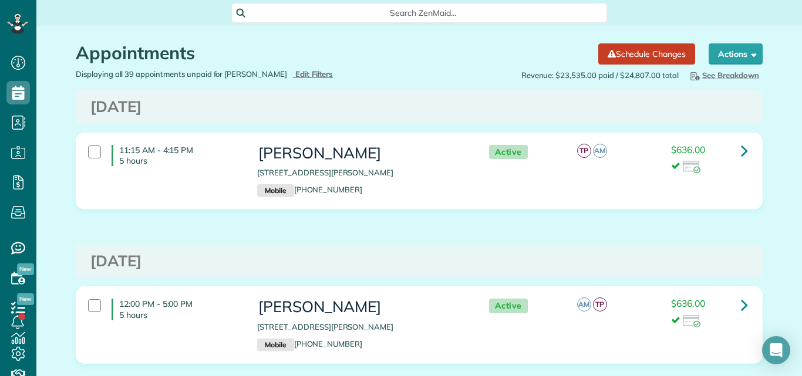 The image size is (802, 376). Describe the element at coordinates (176, 156) in the screenshot. I see `h4: 11:15 AM - 4:15 PM` at that location.